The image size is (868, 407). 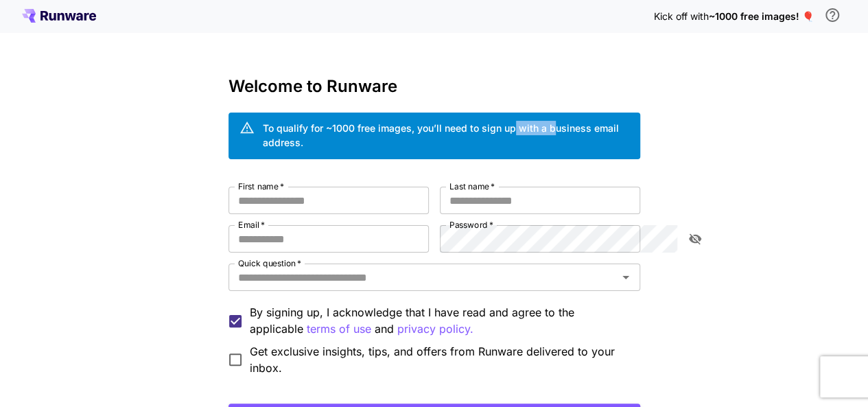 What do you see at coordinates (435, 328) in the screenshot?
I see `button: By signing up, I acknowledge that I have read and agree to the applicable terms of use and` at bounding box center [435, 328].